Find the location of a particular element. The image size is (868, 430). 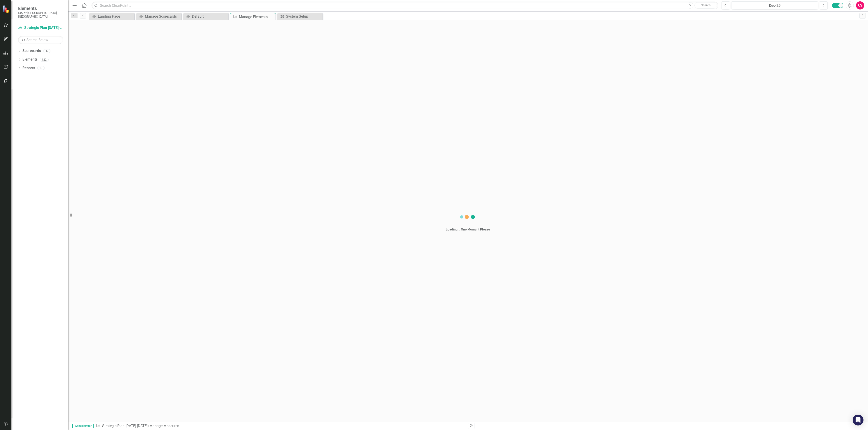

a: System Setup is located at coordinates (300, 16).